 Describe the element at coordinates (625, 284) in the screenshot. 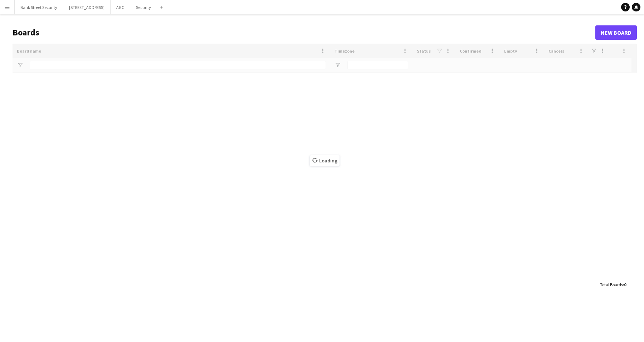

I see `span: 0` at that location.